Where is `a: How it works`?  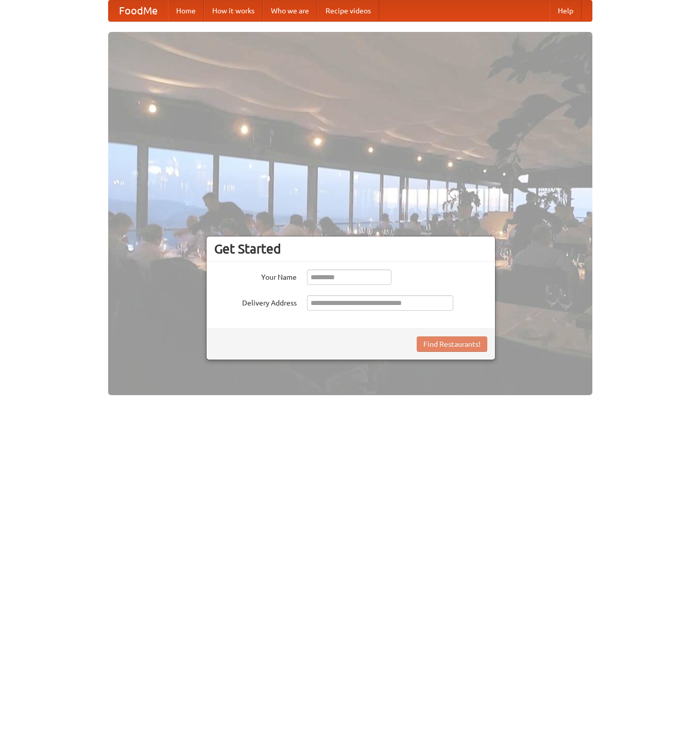
a: How it works is located at coordinates (233, 11).